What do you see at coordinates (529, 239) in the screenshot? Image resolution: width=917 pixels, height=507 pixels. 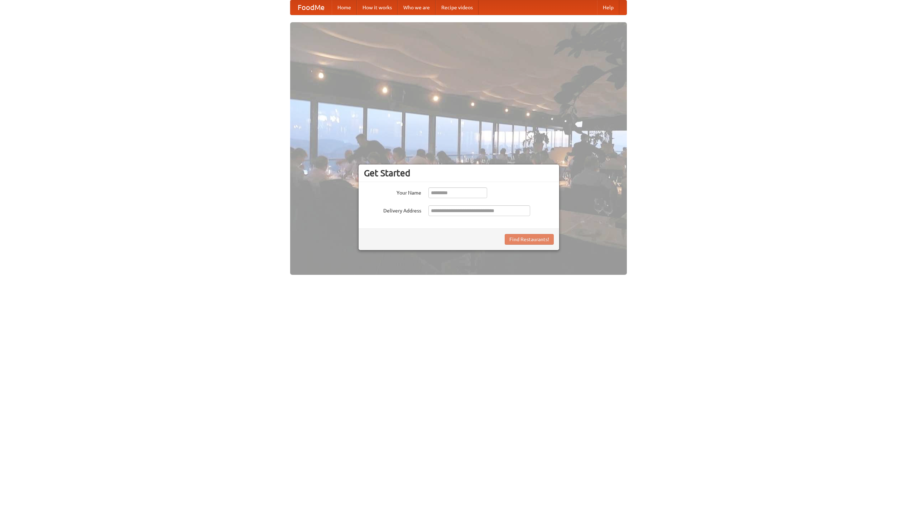 I see `button: Find Restaurants!` at bounding box center [529, 239].